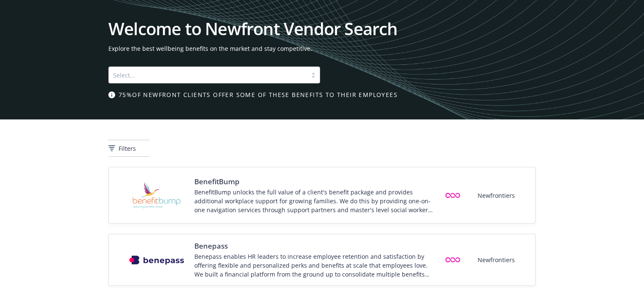  What do you see at coordinates (314, 266) in the screenshot?
I see `div: Benepass enables HR leaders to increase employee retention and satisfaction by offering flexible ...` at bounding box center [314, 266].